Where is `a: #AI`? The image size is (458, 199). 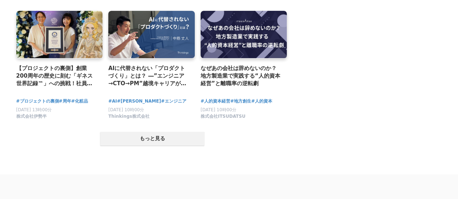 a: #AI is located at coordinates (113, 101).